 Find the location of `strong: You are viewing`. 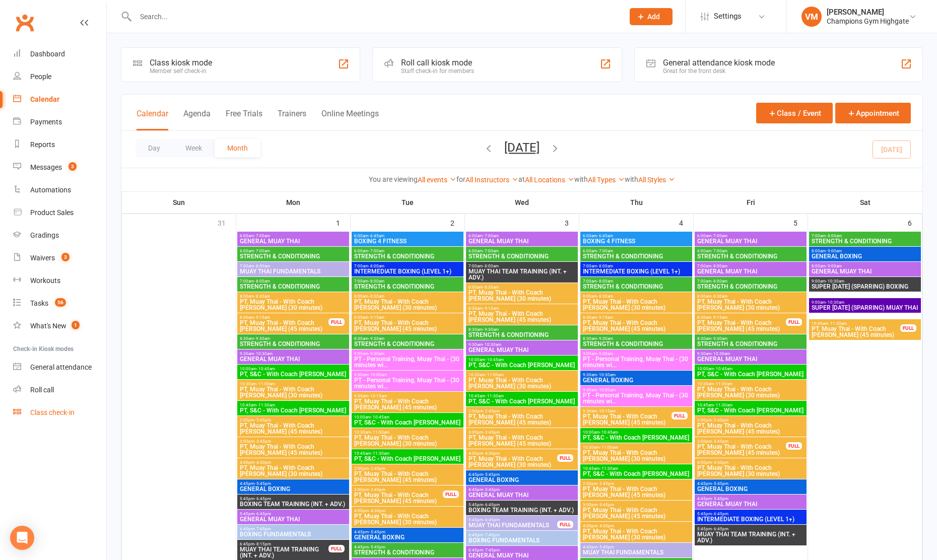

strong: You are viewing is located at coordinates (393, 179).